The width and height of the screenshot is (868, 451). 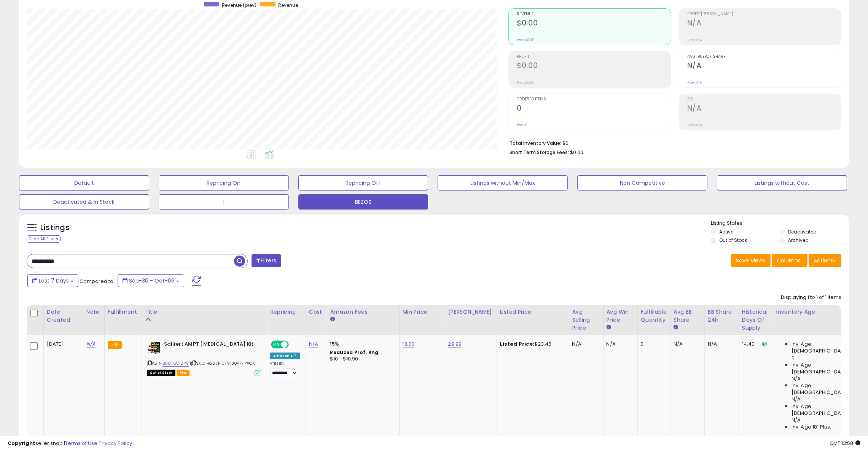 I want to click on span: ON, so click(x=276, y=345).